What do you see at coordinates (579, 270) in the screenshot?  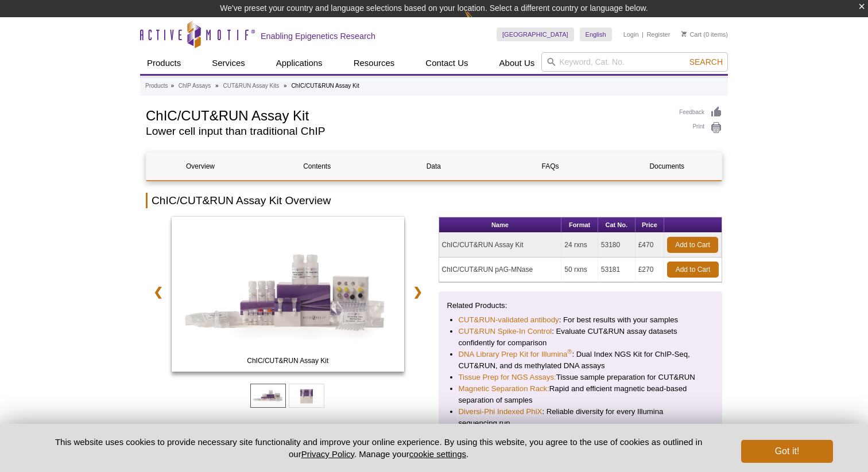 I see `td: 50 rxns` at bounding box center [579, 270].